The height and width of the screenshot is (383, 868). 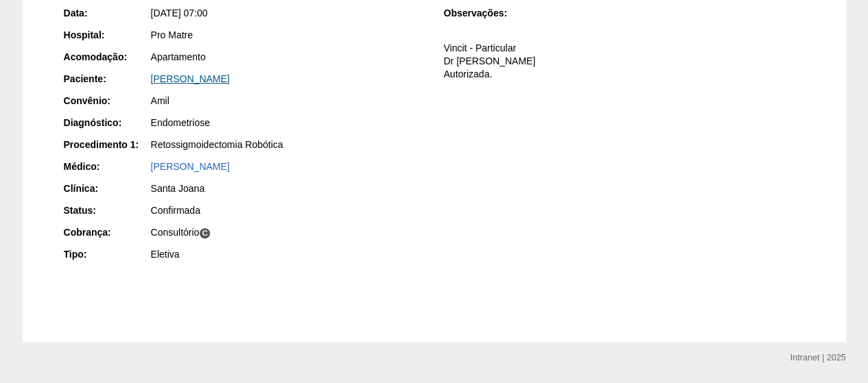 What do you see at coordinates (106, 13) in the screenshot?
I see `div: Data:` at bounding box center [106, 13].